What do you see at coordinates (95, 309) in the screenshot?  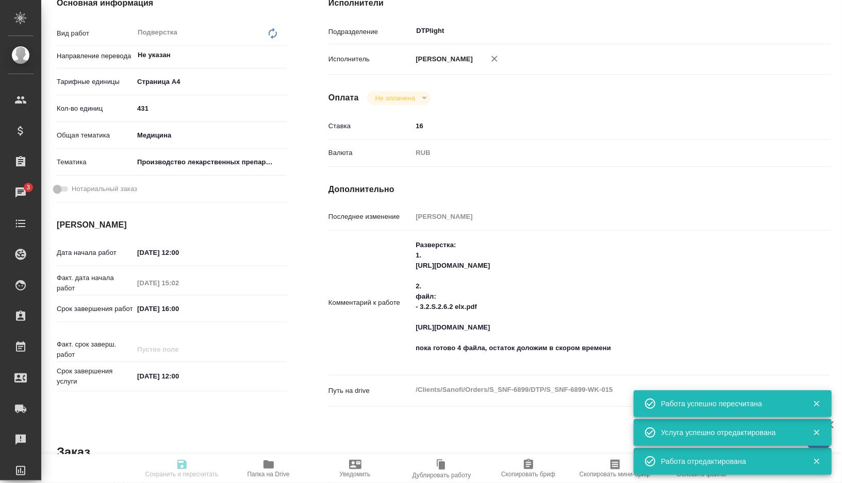 I see `p: Срок завершения работ` at bounding box center [95, 309].